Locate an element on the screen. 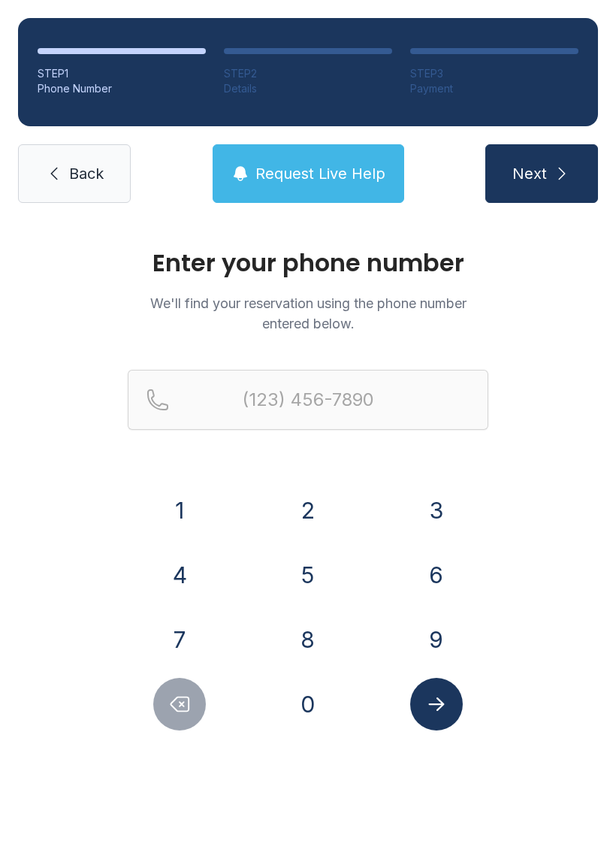 This screenshot has width=616, height=850. div: STEP 1 is located at coordinates (122, 74).